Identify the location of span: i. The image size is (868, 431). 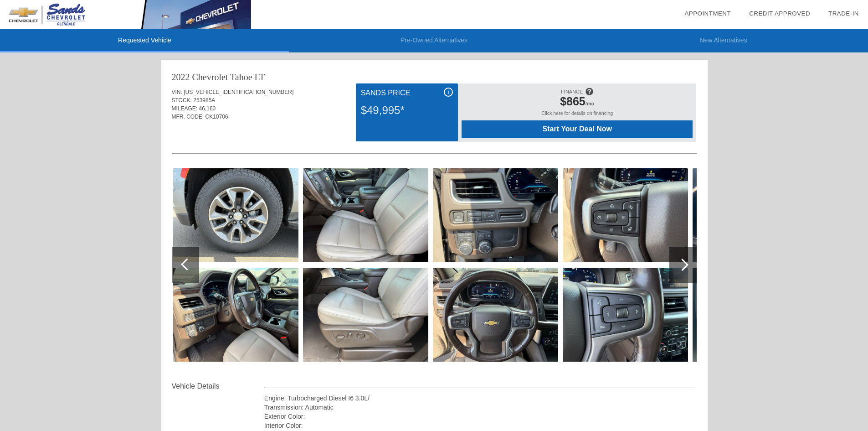
(448, 92).